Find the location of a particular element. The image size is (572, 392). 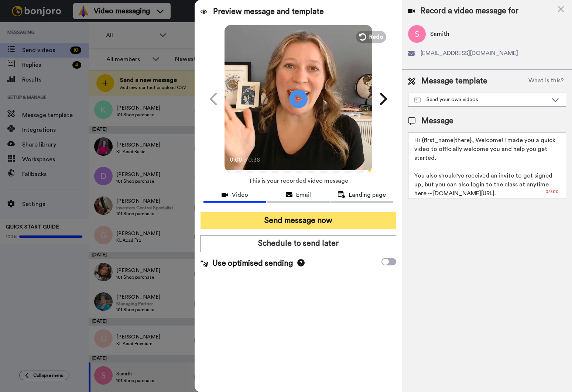

span: Video is located at coordinates (240, 195).